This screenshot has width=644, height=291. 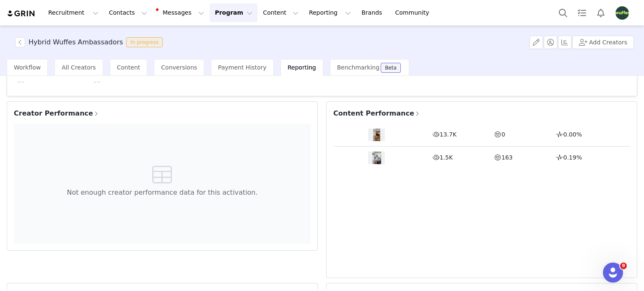 What do you see at coordinates (623, 13) in the screenshot?
I see `img: 8dec4047-a893-4396-8e60-392655bf1466.png` at bounding box center [623, 13].